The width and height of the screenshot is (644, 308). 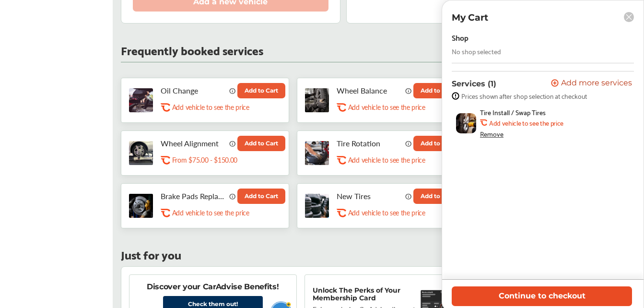 What do you see at coordinates (141, 100) in the screenshot?
I see `img: oil-change-thumb.jpg` at bounding box center [141, 100].